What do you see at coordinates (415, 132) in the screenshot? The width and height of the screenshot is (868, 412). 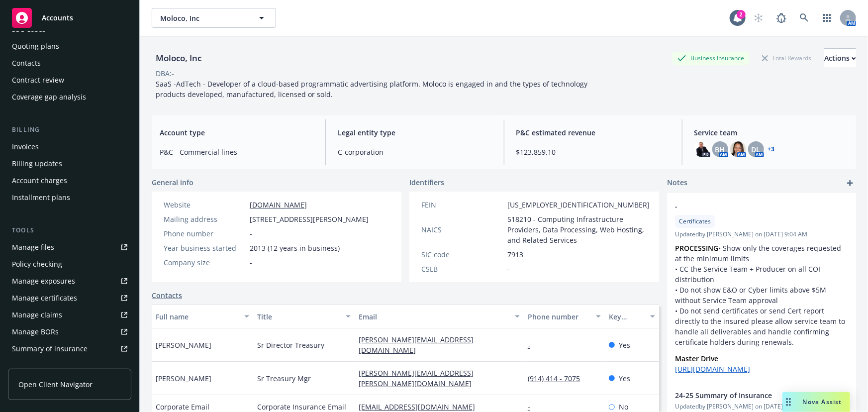 I see `span: Legal entity type` at bounding box center [415, 132].